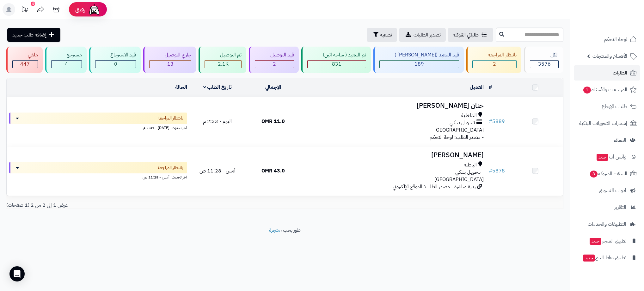 The height and width of the screenshot is (291, 644). What do you see at coordinates (494, 54) in the screenshot?
I see `div: بانتظار المراجعة` at bounding box center [494, 54].